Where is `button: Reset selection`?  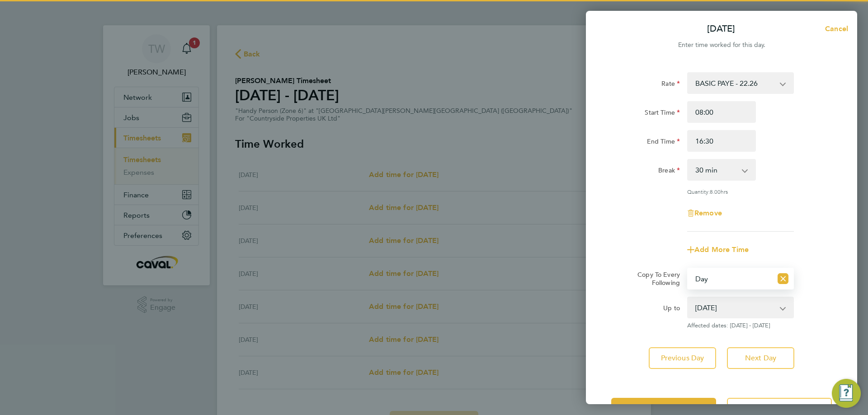
button: Reset selection is located at coordinates (783, 279).